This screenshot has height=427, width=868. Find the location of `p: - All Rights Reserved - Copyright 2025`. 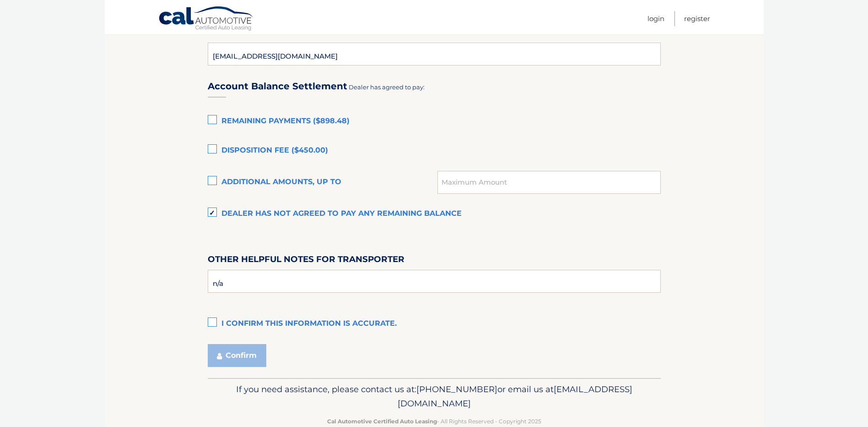

p: - All Rights Reserved - Copyright 2025 is located at coordinates (434, 421).